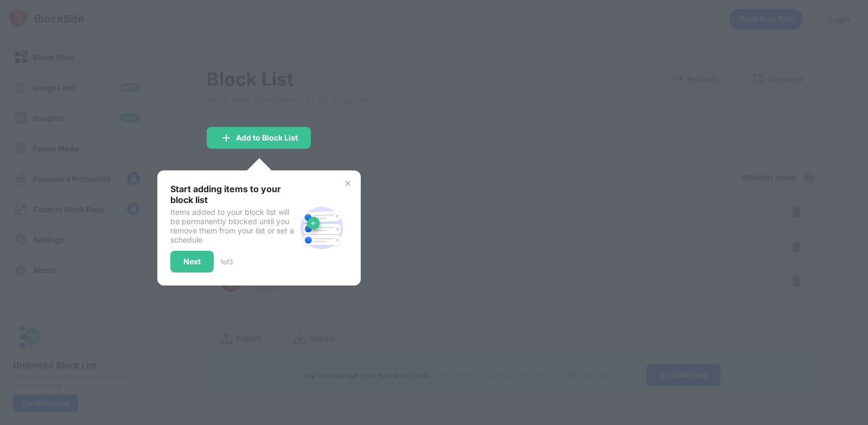 This screenshot has height=425, width=868. Describe the element at coordinates (348, 184) in the screenshot. I see `img: x-button.svg` at that location.